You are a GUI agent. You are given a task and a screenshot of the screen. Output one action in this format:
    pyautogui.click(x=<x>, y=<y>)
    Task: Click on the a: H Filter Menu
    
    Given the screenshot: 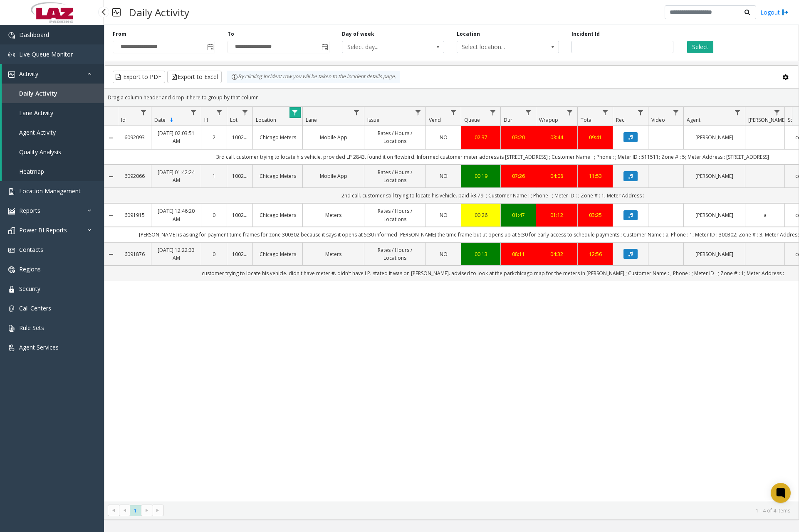 What is the action you would take?
    pyautogui.click(x=219, y=112)
    